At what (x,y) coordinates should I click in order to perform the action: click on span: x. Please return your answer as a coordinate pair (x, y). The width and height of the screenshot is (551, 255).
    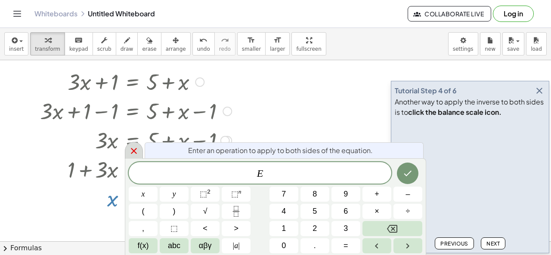
    Looking at the image, I should click on (143, 194).